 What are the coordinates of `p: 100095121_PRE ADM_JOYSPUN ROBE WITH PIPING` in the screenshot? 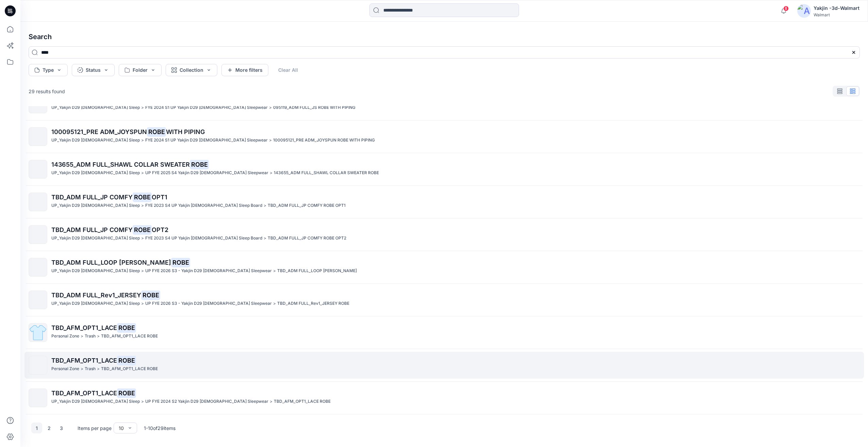 It's located at (324, 140).